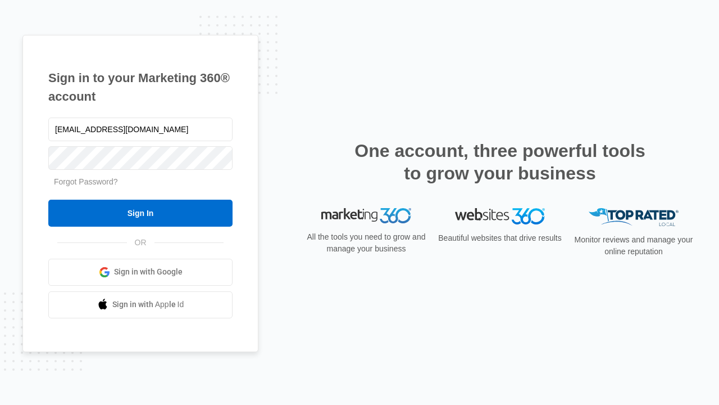 This screenshot has height=405, width=719. Describe the element at coordinates (148, 304) in the screenshot. I see `span: Sign in with Apple Id` at that location.